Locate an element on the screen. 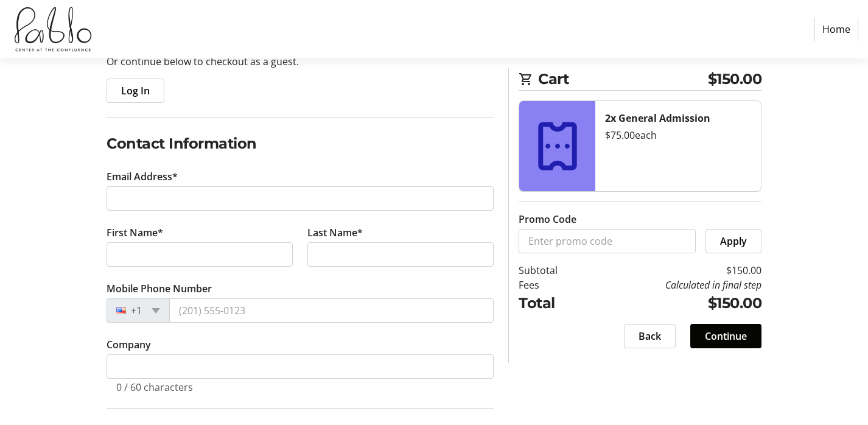  span: $150.00 is located at coordinates (735, 80).